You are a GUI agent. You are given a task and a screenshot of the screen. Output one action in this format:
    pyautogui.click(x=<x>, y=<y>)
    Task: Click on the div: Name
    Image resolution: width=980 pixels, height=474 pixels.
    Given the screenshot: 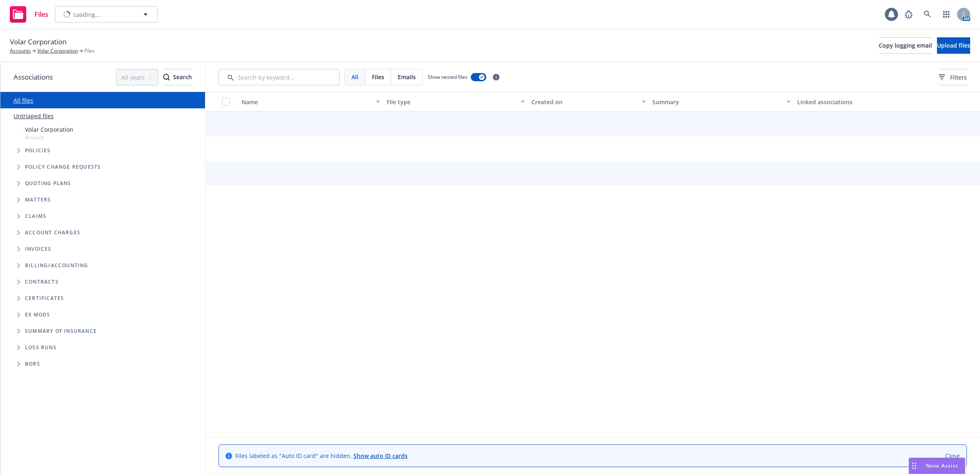 What is the action you would take?
    pyautogui.click(x=306, y=101)
    